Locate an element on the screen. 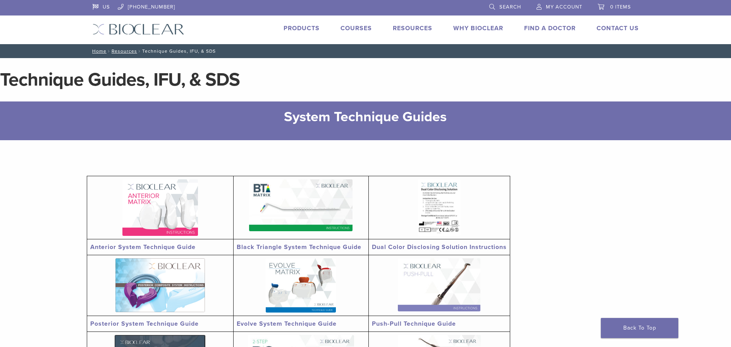 The height and width of the screenshot is (347, 731). a: Back To Top is located at coordinates (640, 328).